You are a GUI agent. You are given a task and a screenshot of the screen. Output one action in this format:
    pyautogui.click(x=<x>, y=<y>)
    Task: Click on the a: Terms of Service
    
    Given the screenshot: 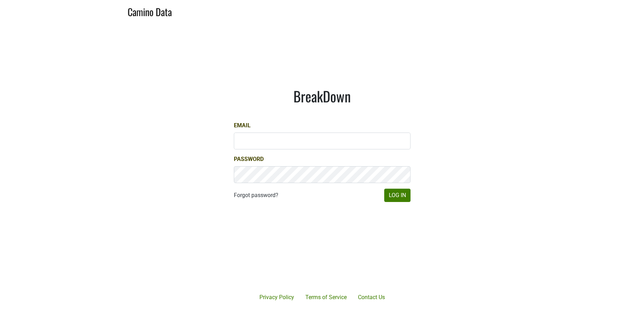 What is the action you would take?
    pyautogui.click(x=326, y=297)
    